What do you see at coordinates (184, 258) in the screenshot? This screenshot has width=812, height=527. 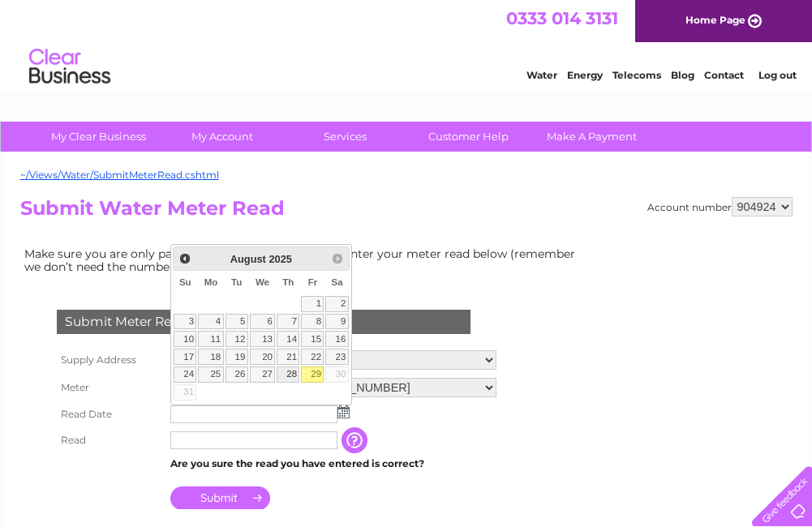 I see `a: Prev` at bounding box center [184, 258].